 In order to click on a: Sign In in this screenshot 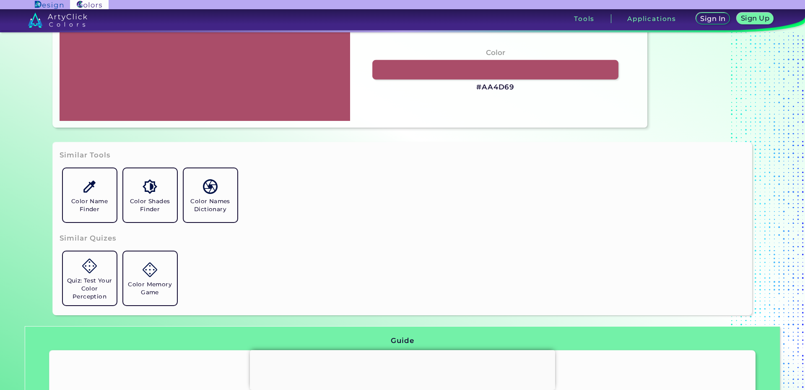, I will do `click(713, 18)`.